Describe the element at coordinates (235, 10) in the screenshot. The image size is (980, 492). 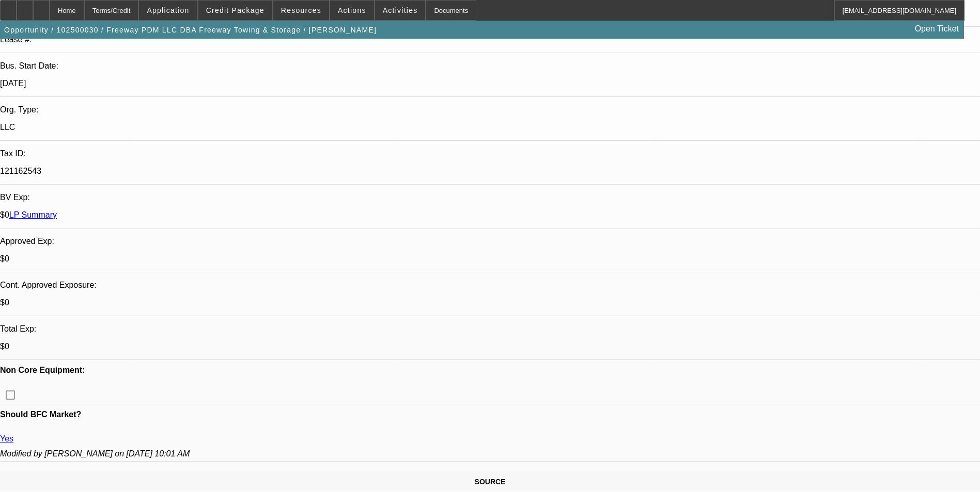
I see `span: Credit Package` at that location.